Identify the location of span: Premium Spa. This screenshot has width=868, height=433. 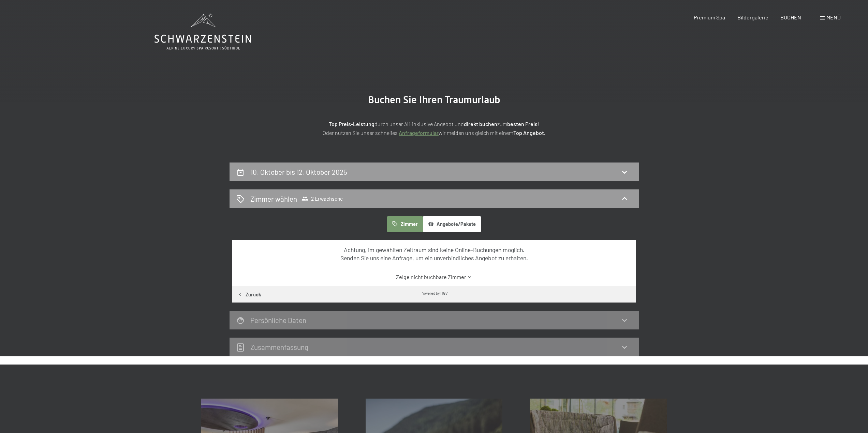
(709, 17).